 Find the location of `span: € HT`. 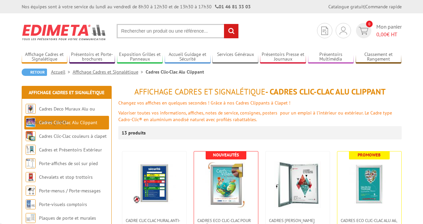

span: € HT is located at coordinates (389, 34).